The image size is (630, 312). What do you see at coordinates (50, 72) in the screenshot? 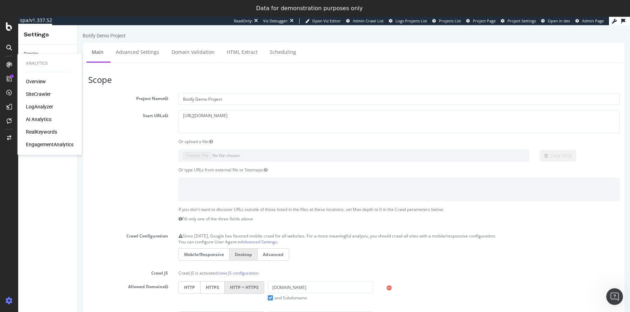
I see `label: Project Name` at bounding box center [50, 72].